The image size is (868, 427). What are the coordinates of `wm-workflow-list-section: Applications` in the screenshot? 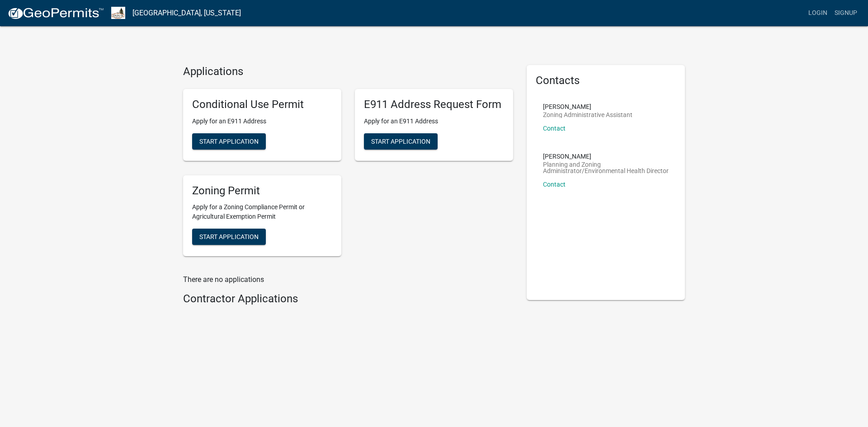 It's located at (348, 164).